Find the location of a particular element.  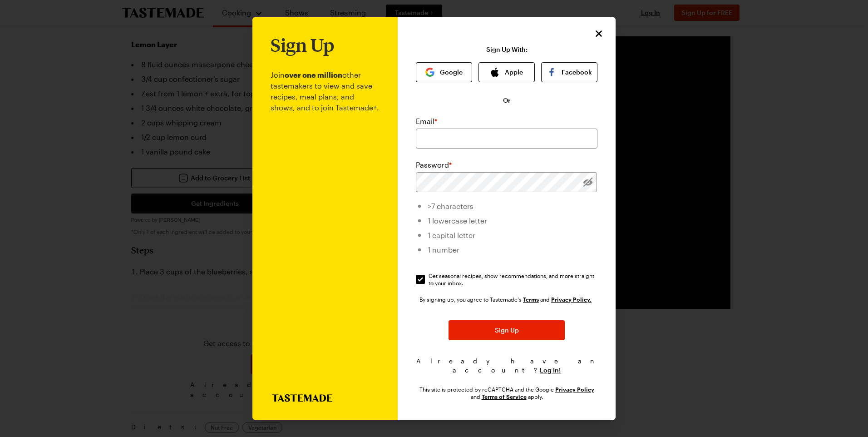

h1: Sign Up is located at coordinates (302, 45).